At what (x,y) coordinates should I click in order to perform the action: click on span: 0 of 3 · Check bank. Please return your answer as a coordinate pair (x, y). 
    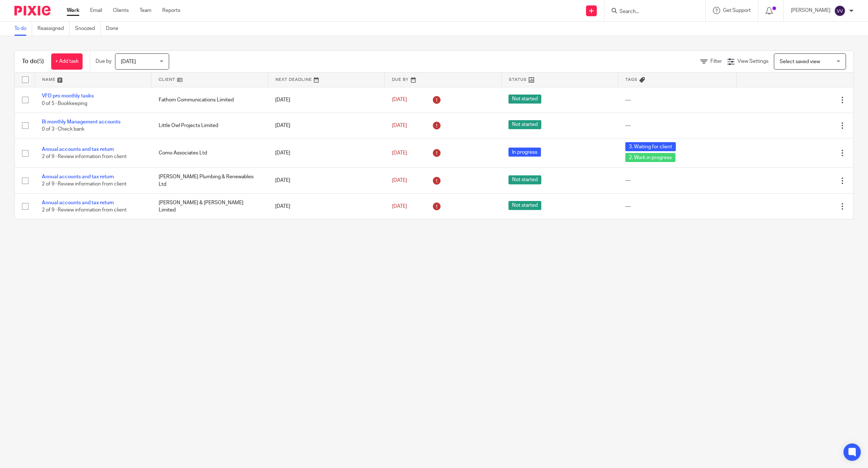
    Looking at the image, I should click on (63, 130).